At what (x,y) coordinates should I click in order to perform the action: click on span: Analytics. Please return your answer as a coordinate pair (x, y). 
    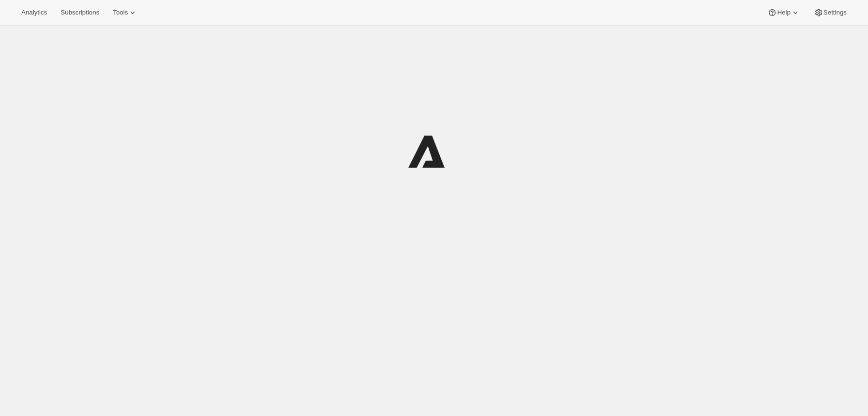
    Looking at the image, I should click on (34, 13).